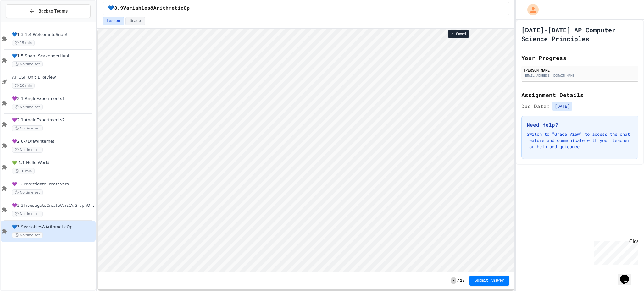 The width and height of the screenshot is (644, 291). What do you see at coordinates (53, 56) in the screenshot?
I see `span: 💙1.5 Snap! ScavengerHunt` at bounding box center [53, 56].